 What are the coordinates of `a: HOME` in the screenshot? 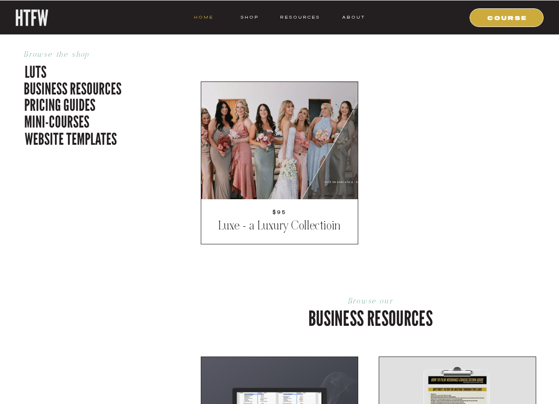 It's located at (204, 17).